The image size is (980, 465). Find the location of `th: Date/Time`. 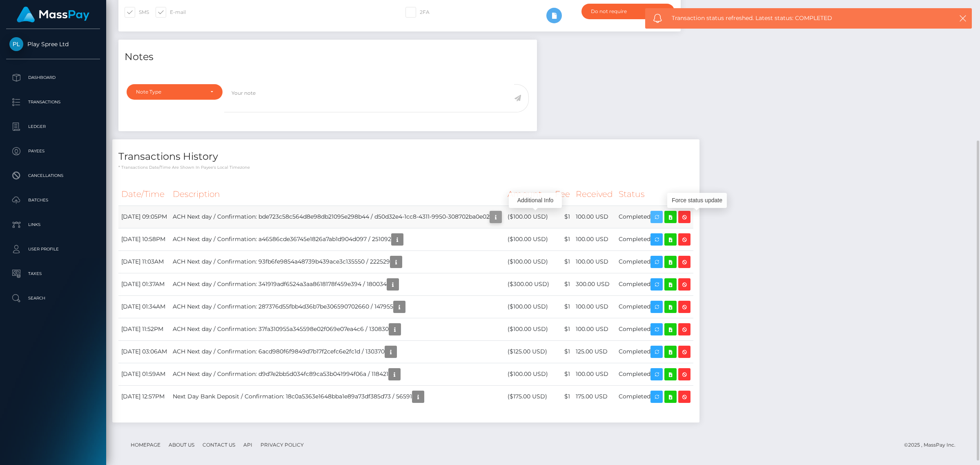

th: Date/Time is located at coordinates (144, 194).